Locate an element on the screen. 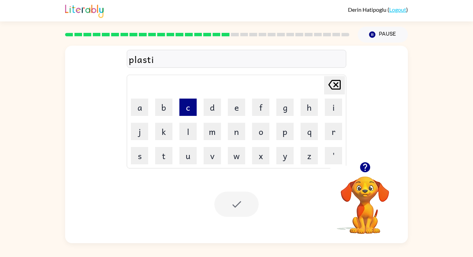  a: Logout is located at coordinates (398, 9).